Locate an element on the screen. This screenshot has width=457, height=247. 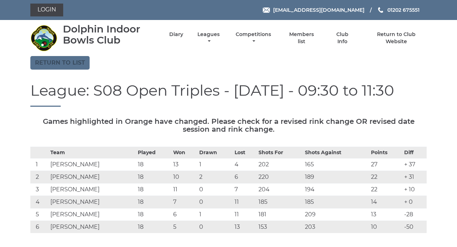
th: Points is located at coordinates (386, 153).